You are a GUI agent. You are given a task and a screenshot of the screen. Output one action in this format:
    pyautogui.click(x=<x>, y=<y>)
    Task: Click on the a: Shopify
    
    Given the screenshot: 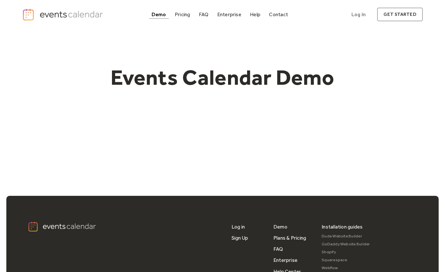 What is the action you would take?
    pyautogui.click(x=346, y=252)
    